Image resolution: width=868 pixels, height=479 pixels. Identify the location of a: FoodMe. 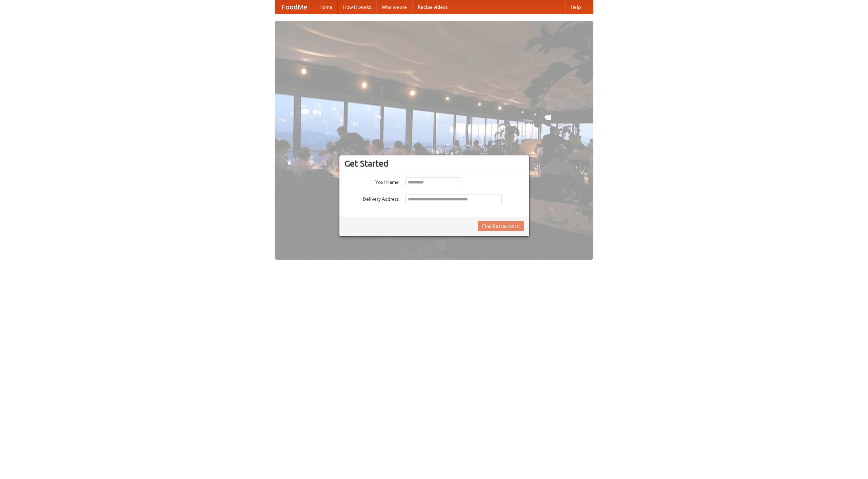
(294, 7).